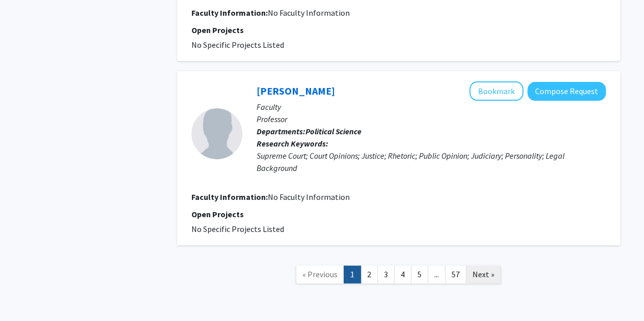  What do you see at coordinates (320, 274) in the screenshot?
I see `span: « Previous` at bounding box center [320, 274].